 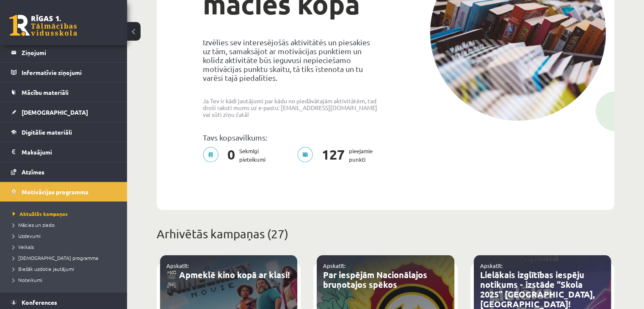 I want to click on span: Aktuālās kampaņas, so click(x=40, y=214).